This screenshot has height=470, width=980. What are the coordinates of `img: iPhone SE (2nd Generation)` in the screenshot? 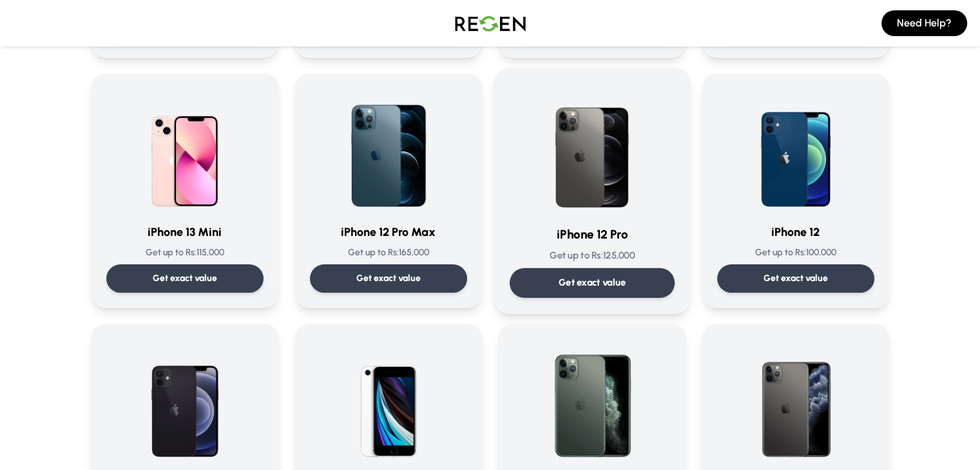 It's located at (389, 401).